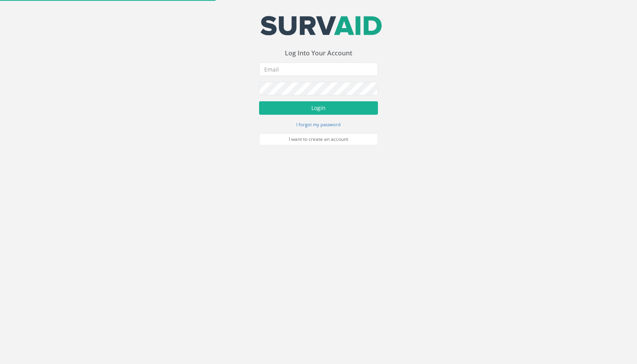 Image resolution: width=637 pixels, height=364 pixels. What do you see at coordinates (319, 53) in the screenshot?
I see `h3: Log Into Your Account` at bounding box center [319, 53].